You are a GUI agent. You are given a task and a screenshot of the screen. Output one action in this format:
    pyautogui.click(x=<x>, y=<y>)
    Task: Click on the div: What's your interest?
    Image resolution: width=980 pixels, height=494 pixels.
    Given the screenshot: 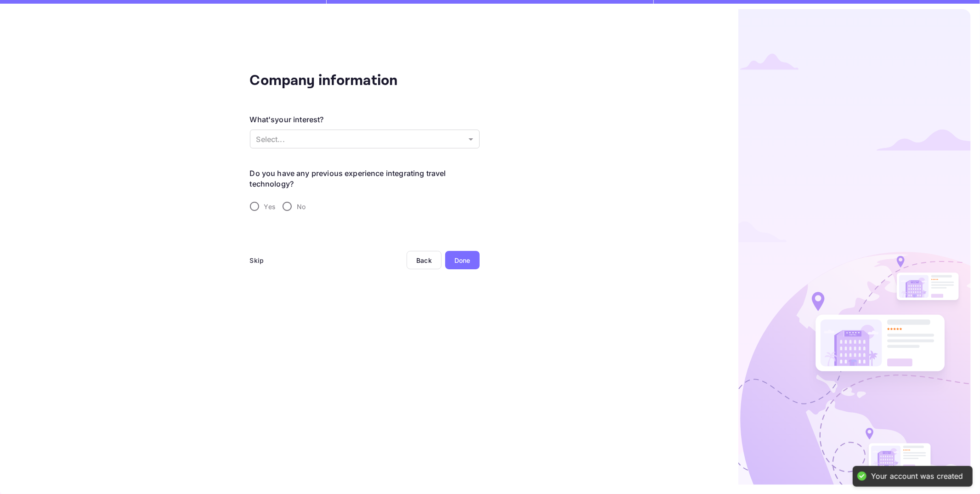 What is the action you would take?
    pyautogui.click(x=286, y=120)
    